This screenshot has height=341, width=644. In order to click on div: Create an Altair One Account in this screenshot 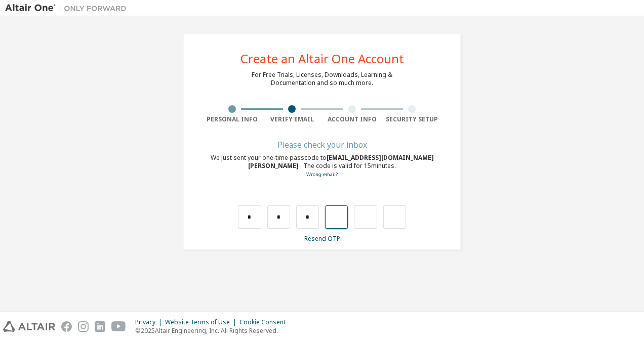, I will do `click(322, 59)`.